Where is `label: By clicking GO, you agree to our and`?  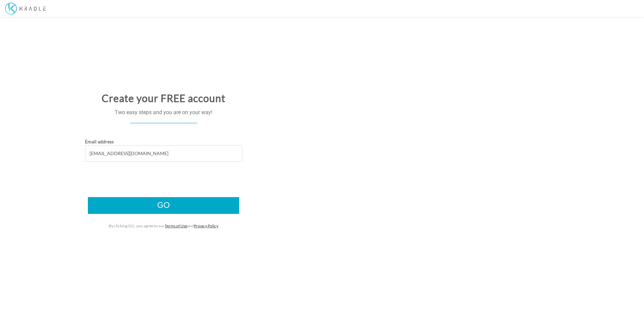
label: By clicking GO, you agree to our and is located at coordinates (163, 226).